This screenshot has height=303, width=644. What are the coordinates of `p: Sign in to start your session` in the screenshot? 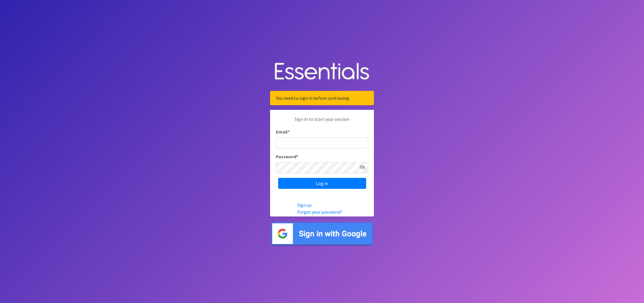 It's located at (322, 122).